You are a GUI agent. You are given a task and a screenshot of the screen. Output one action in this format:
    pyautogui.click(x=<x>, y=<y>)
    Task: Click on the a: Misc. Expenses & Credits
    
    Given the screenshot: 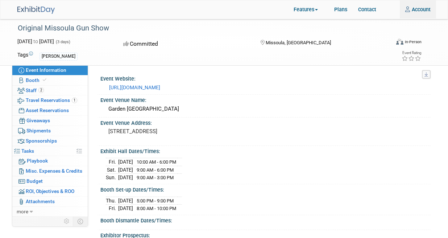 What is the action you would take?
    pyautogui.click(x=50, y=171)
    